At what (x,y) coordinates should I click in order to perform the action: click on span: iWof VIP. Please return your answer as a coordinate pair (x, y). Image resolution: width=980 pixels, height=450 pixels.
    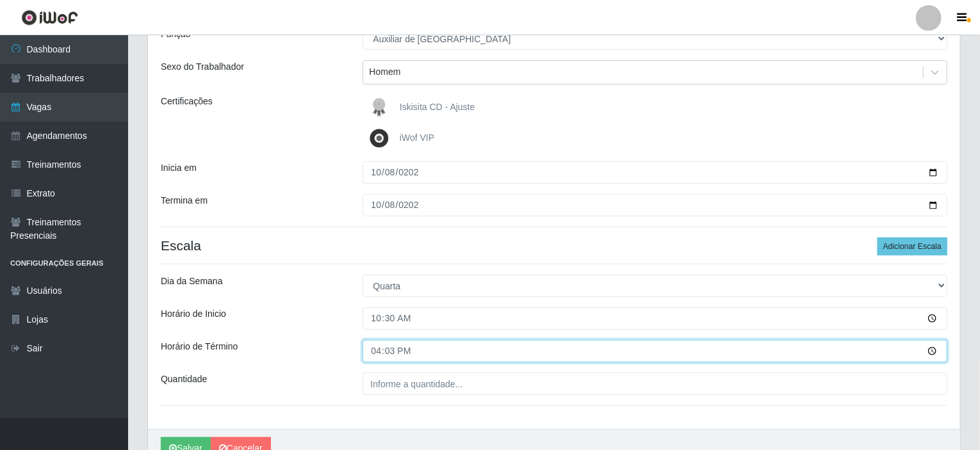
    Looking at the image, I should click on (417, 138).